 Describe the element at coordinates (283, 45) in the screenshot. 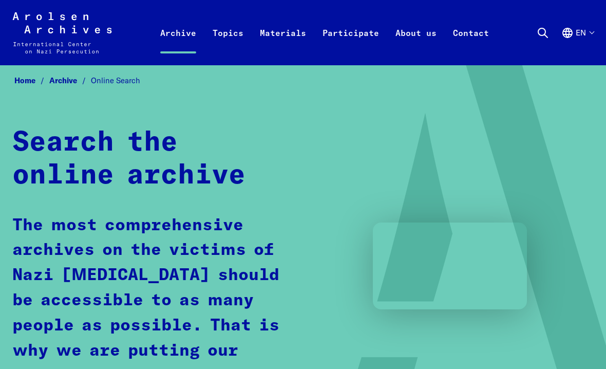

I see `a: Materials` at that location.